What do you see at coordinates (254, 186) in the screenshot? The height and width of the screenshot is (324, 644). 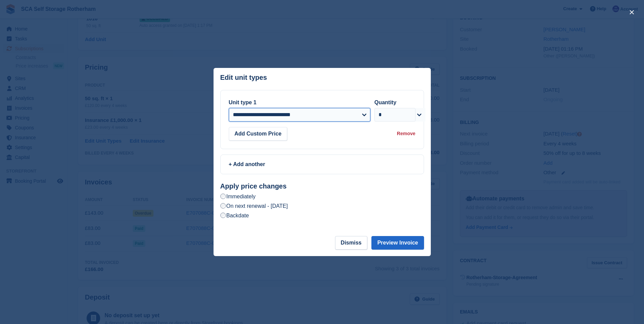 I see `strong: Apply price changes` at bounding box center [254, 186].